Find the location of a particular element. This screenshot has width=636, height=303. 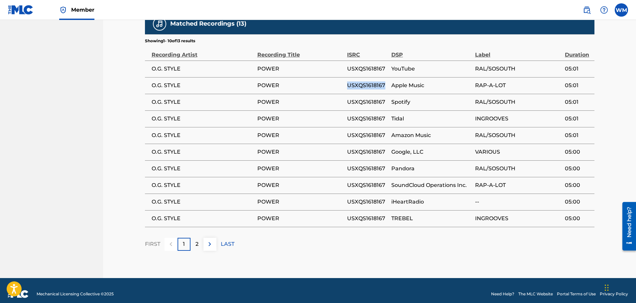

span: iHeartRadio is located at coordinates (432, 202).